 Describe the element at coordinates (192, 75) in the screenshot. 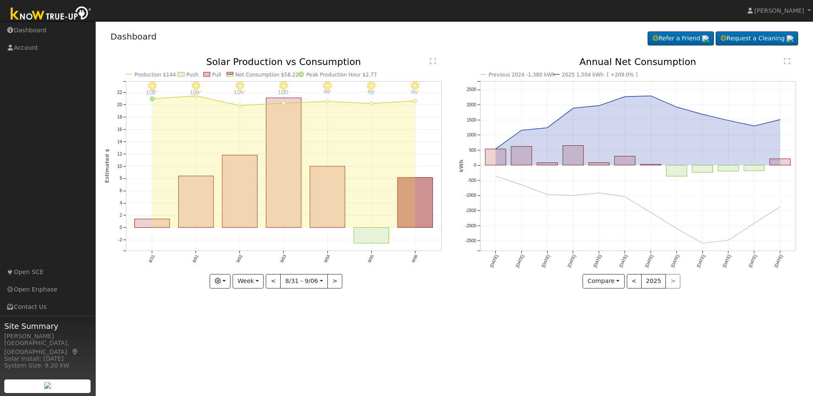

I see `text: Push` at that location.